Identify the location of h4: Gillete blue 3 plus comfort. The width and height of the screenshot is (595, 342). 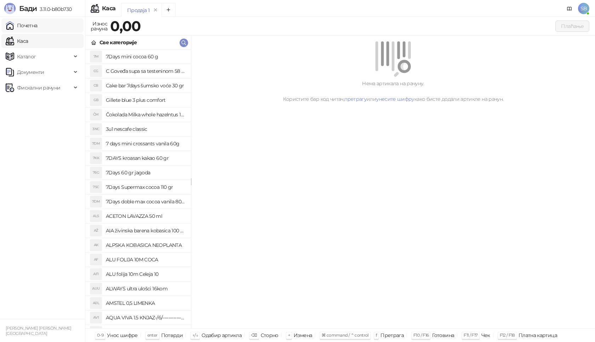
(145, 100).